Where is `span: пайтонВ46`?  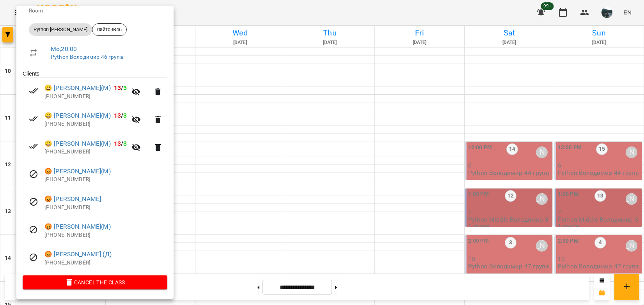
span: пайтонВ46 is located at coordinates (109, 29).